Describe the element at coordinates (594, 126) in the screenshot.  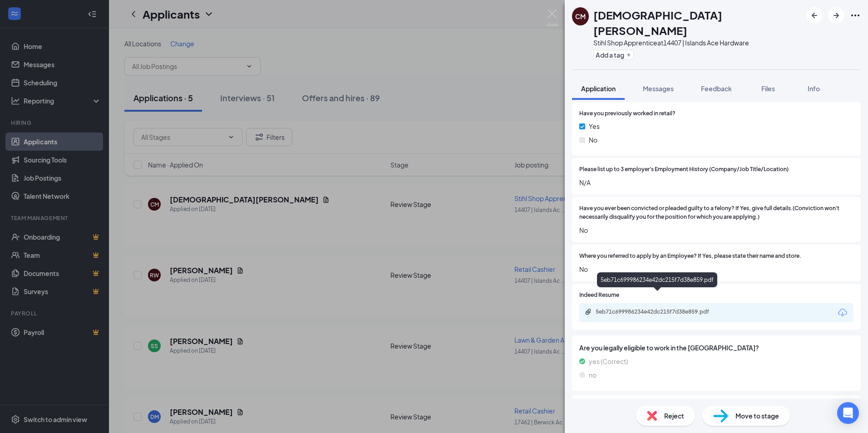
I see `span: Yes` at that location.